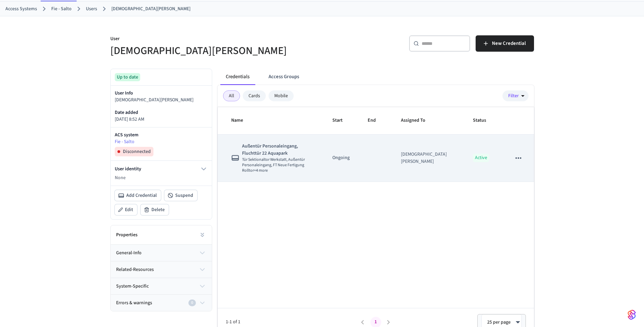 The width and height of the screenshot is (644, 327). What do you see at coordinates (161, 112) in the screenshot?
I see `p: Date added` at bounding box center [161, 112].